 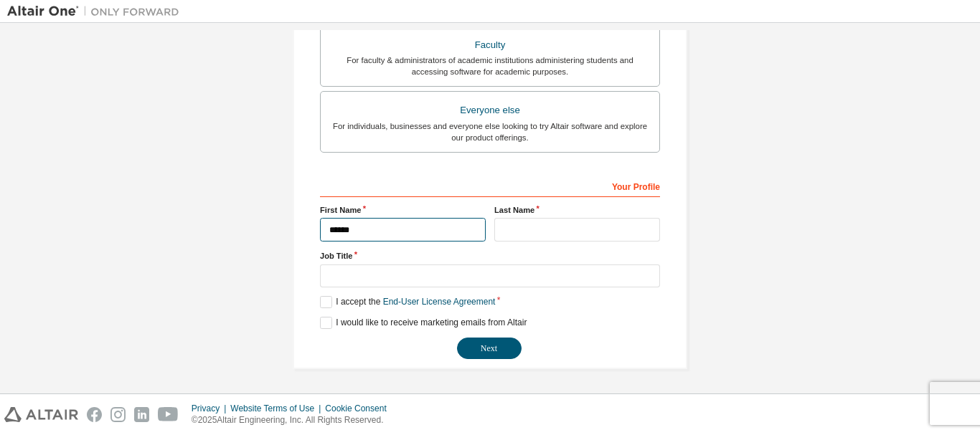 I want to click on img: Altair One, so click(x=97, y=12).